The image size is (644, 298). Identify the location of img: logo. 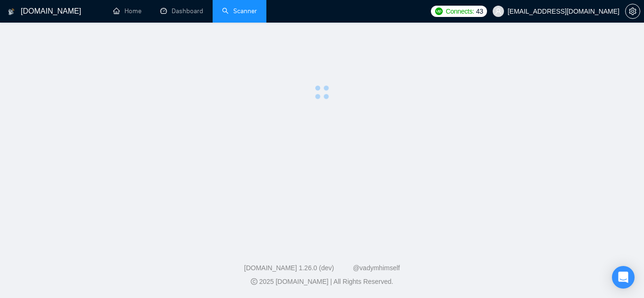
(11, 12).